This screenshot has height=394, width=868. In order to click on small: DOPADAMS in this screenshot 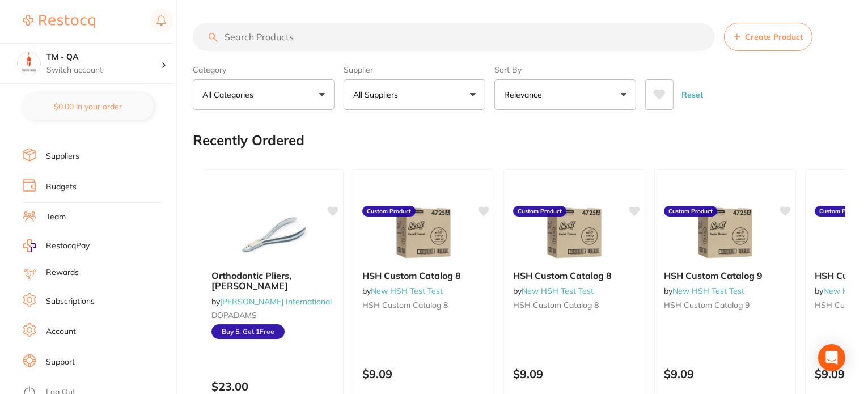, I will do `click(273, 316)`.